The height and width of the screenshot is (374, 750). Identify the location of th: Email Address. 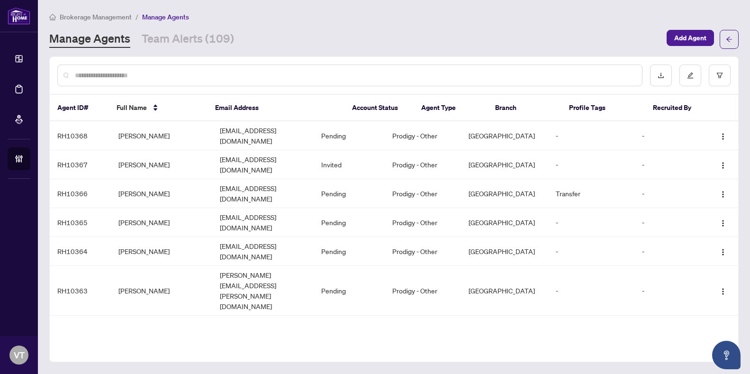
(276, 108).